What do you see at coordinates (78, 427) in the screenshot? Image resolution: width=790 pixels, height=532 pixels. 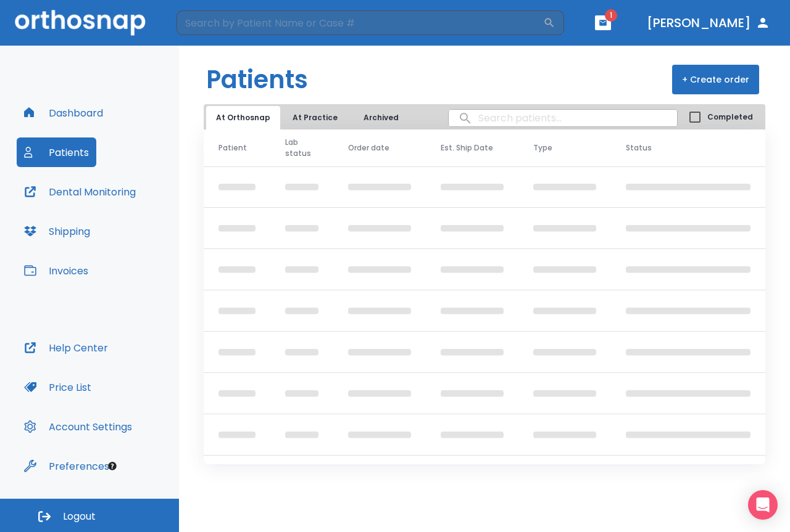 I see `button: Account Settings` at bounding box center [78, 427].